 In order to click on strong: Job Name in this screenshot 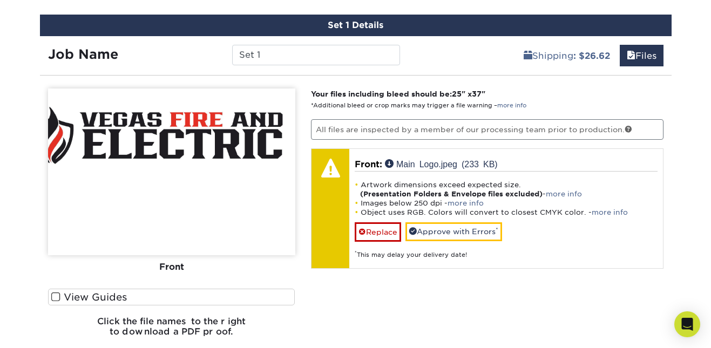, I will do `click(83, 54)`.